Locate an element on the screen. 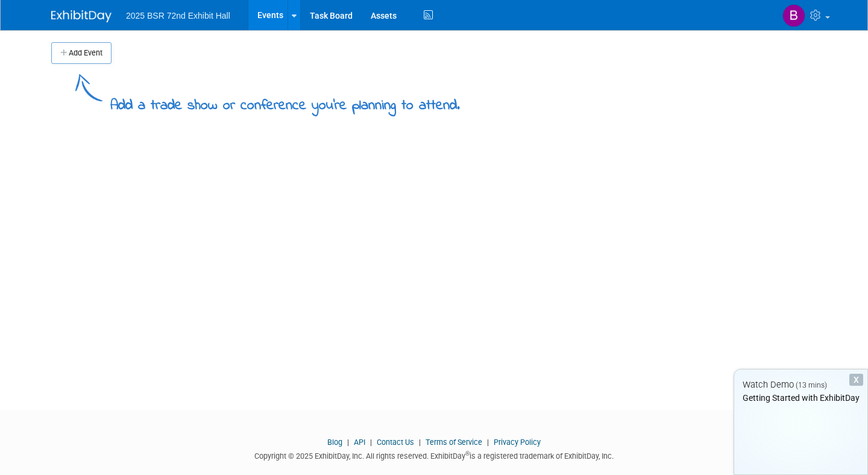 The width and height of the screenshot is (868, 475). span: (13 mins) is located at coordinates (811, 386).